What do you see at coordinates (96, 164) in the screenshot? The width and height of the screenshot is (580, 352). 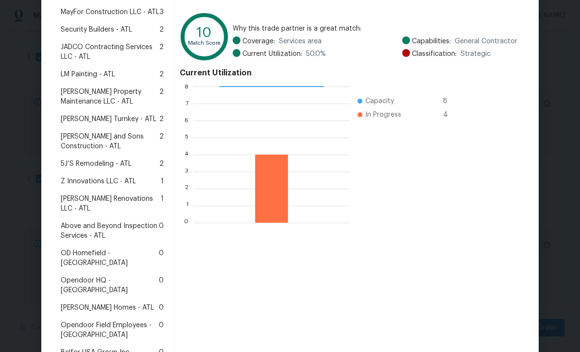 I see `span: 5J’S Remodeling - ATL` at bounding box center [96, 164].